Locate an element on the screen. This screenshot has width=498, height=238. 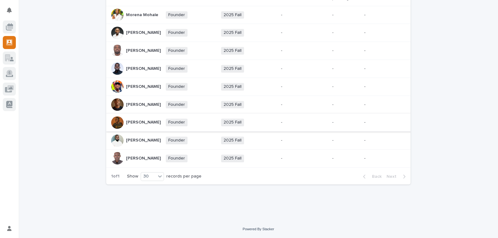
button: Next is located at coordinates (397, 177).